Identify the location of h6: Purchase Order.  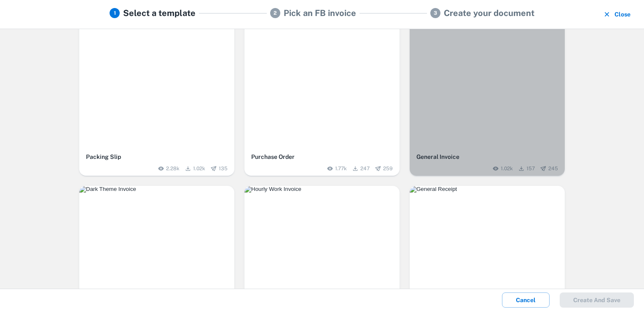
(322, 157).